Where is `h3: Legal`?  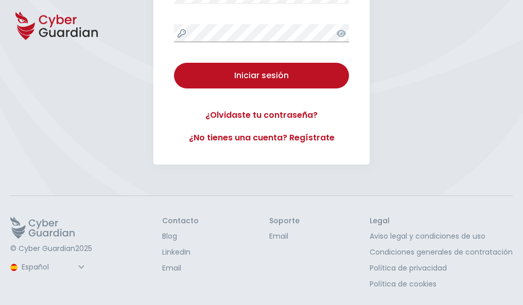
h3: Legal is located at coordinates (441, 221).